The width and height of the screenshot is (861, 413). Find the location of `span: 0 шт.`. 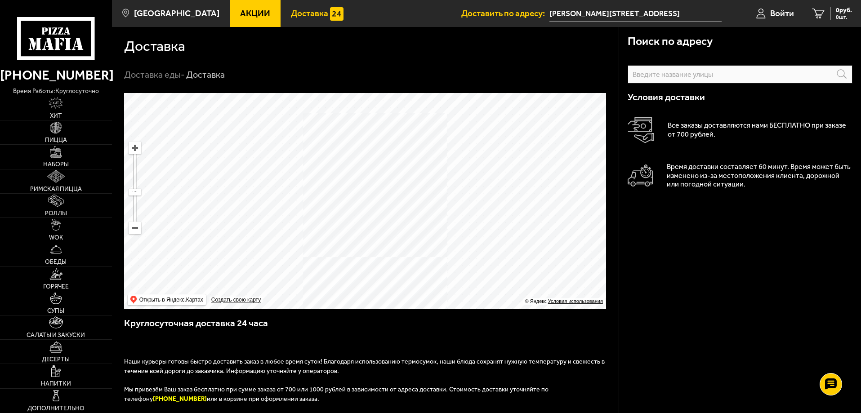

span: 0 шт. is located at coordinates (844, 17).